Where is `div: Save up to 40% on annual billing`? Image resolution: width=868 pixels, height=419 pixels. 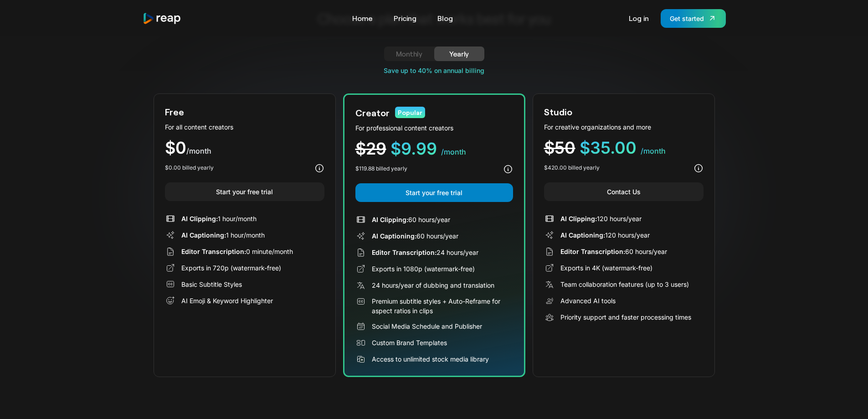
div: Save up to 40% on annual billing is located at coordinates (434, 70).